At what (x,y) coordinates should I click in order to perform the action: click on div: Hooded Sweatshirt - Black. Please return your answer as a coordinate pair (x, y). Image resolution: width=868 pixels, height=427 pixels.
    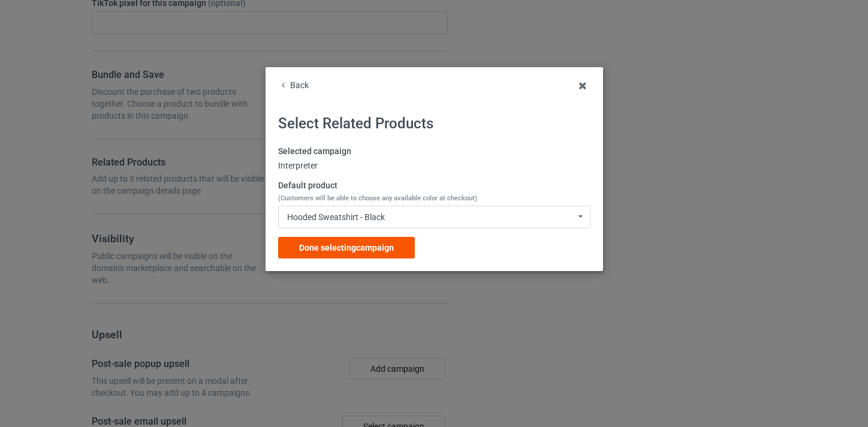
    Looking at the image, I should click on (335, 217).